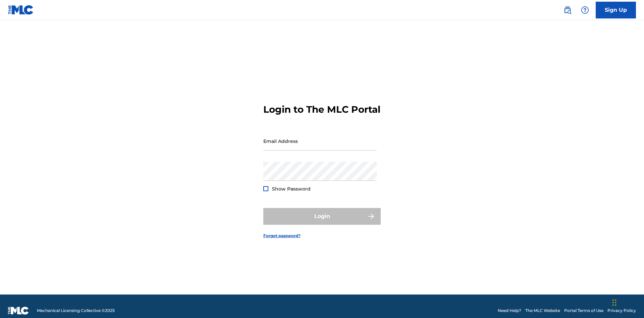  What do you see at coordinates (510, 310) in the screenshot?
I see `a: Need Help?` at bounding box center [510, 310].